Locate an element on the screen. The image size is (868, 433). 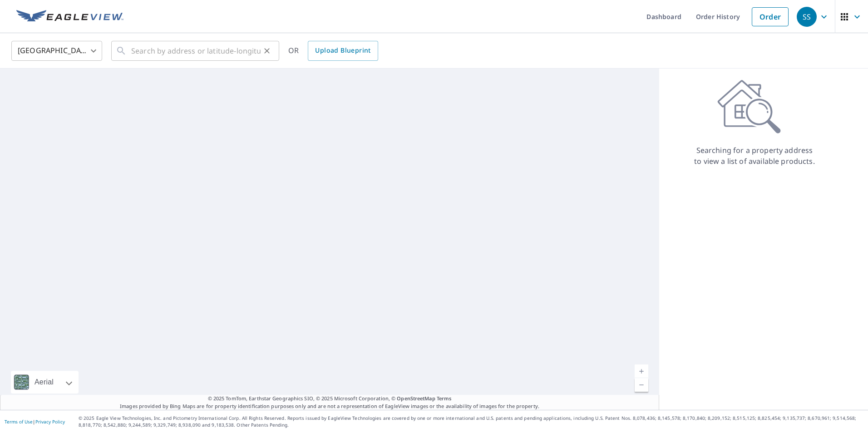
div: Aerial is located at coordinates (44, 382).